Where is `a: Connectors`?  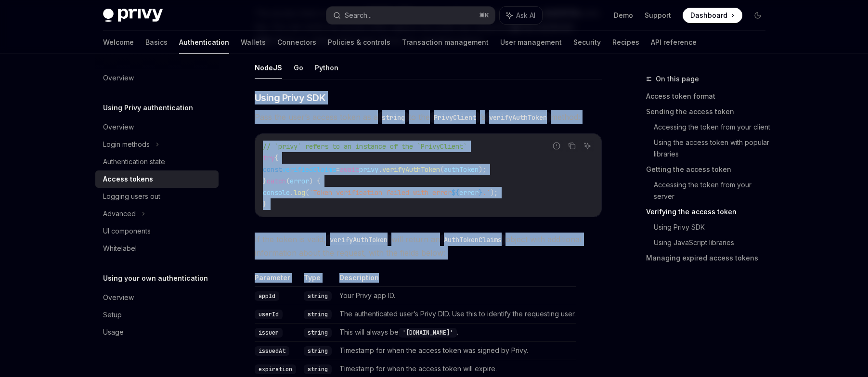 a: Connectors is located at coordinates (296, 42).